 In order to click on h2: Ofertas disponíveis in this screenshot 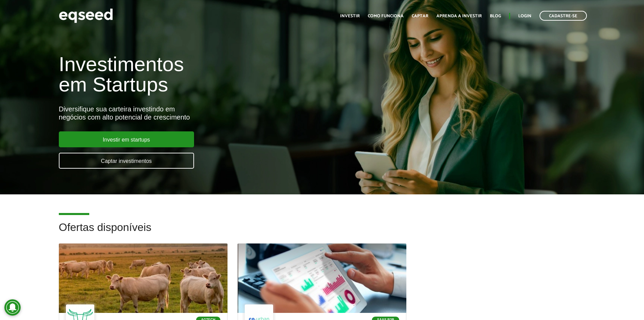, I will do `click(322, 232)`.